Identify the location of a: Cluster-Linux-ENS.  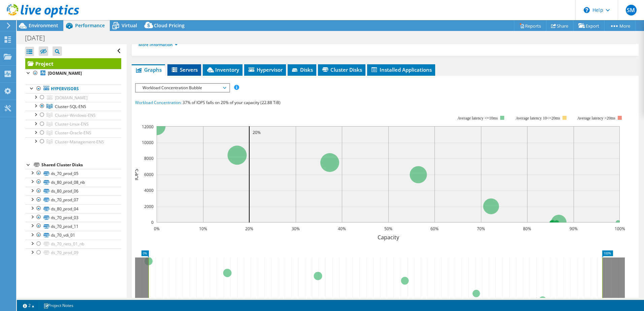
(73, 124).